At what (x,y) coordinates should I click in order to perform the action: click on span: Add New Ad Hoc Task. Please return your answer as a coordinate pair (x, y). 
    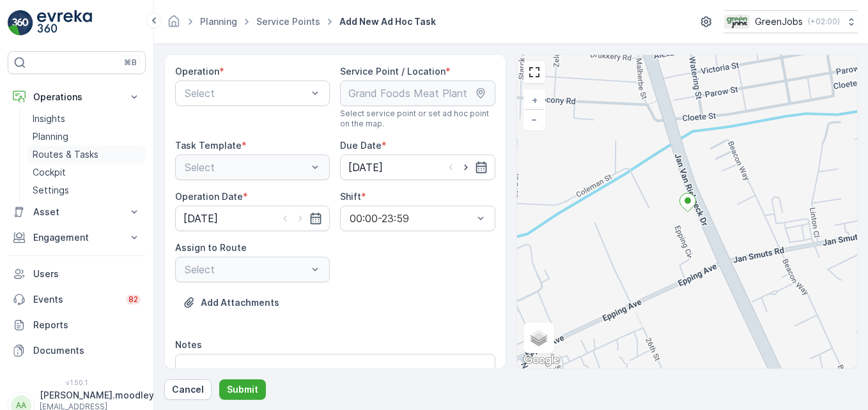
    Looking at the image, I should click on (387, 22).